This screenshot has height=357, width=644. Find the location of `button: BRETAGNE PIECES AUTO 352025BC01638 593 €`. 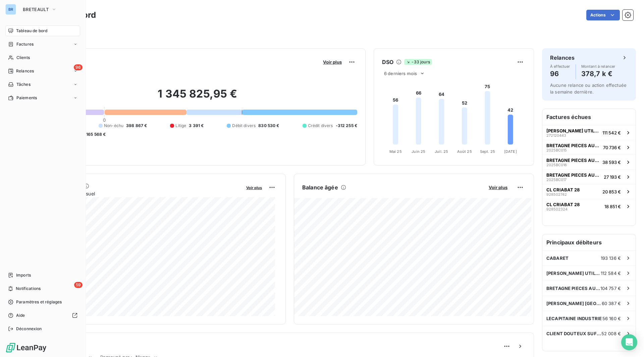

button: BRETAGNE PIECES AUTO 352025BC01638 593 € is located at coordinates (589, 161).